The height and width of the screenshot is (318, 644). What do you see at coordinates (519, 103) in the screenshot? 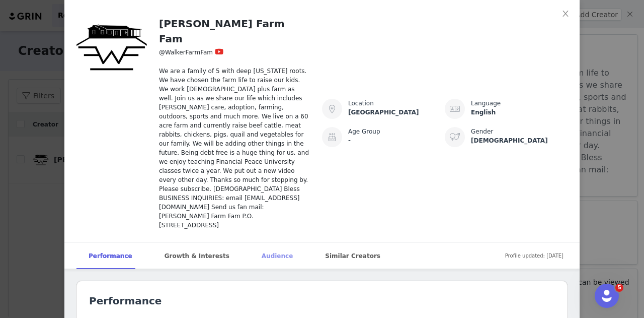
I see `div: Language` at bounding box center [519, 103].